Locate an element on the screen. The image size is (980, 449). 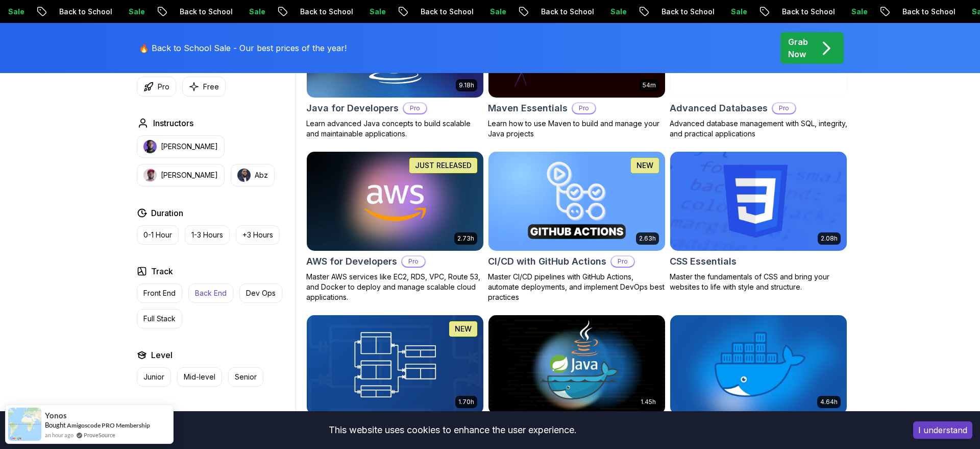
img: CI/CD with GitHub Actions card is located at coordinates (577, 201).